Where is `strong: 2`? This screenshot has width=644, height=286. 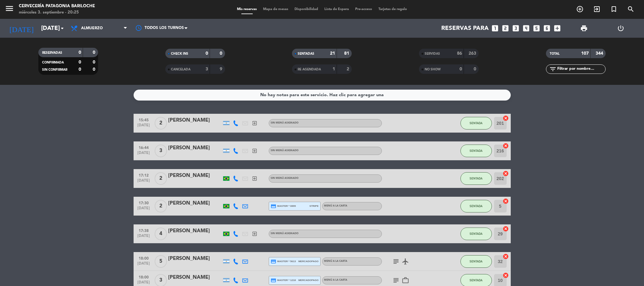 strong: 2 is located at coordinates (349, 69).